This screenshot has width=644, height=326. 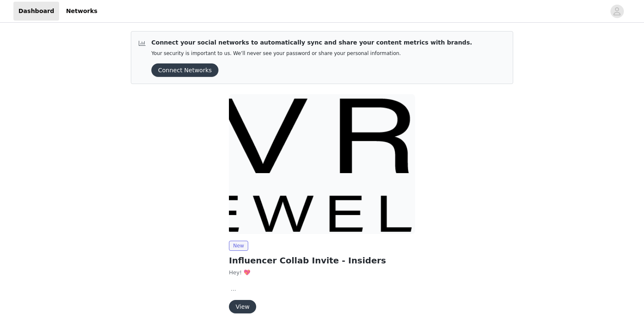 What do you see at coordinates (322, 164) in the screenshot?
I see `img: Evry Jewels` at bounding box center [322, 164].